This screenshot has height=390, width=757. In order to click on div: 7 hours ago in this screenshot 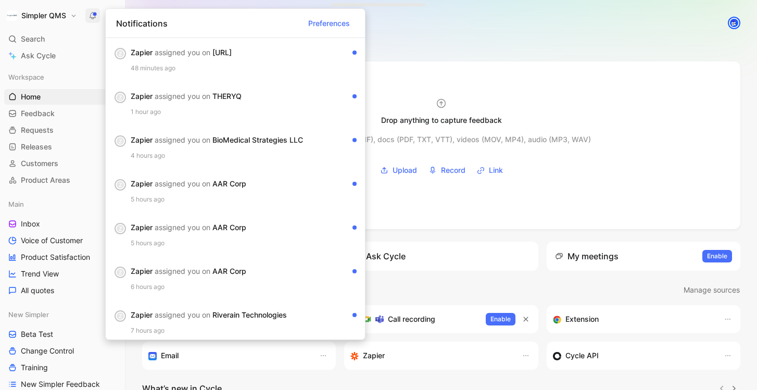, I will do `click(244, 331)`.